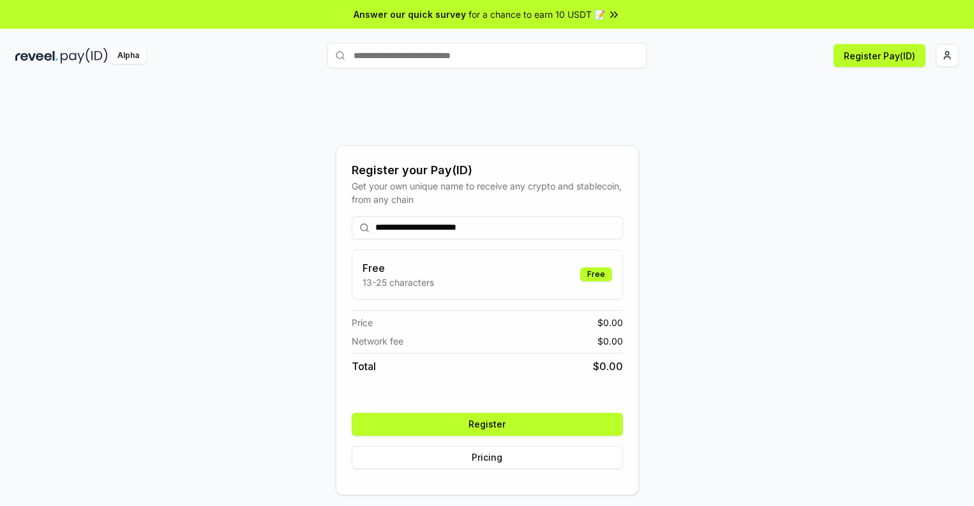 The image size is (974, 506). What do you see at coordinates (398, 282) in the screenshot?
I see `p: 13-25 characters` at bounding box center [398, 282].